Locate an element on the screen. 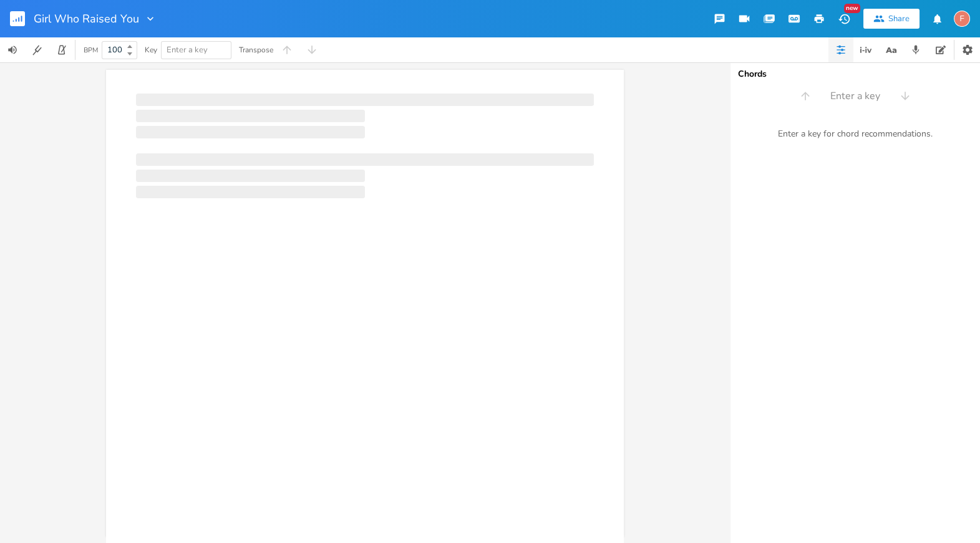 The image size is (980, 543). button: F is located at coordinates (961, 19).